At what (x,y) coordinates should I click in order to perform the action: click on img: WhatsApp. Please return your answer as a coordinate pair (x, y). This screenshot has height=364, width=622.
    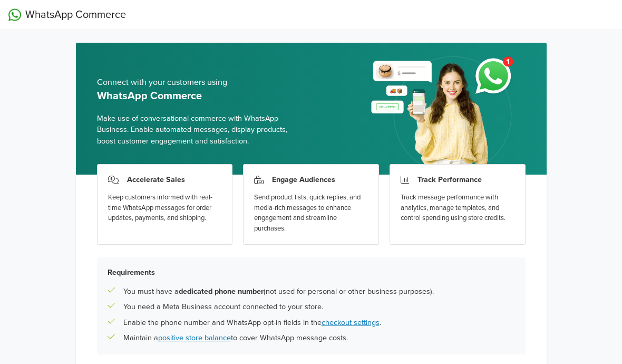
    Looking at the image, I should click on (15, 15).